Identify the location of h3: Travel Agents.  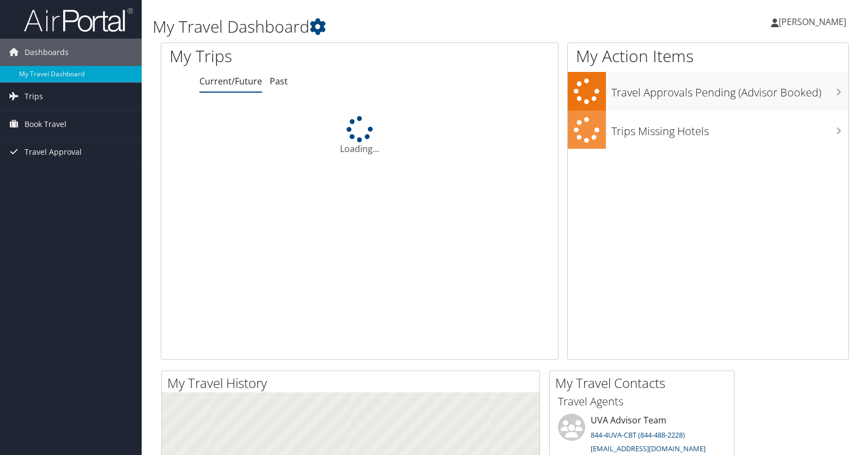
(642, 401).